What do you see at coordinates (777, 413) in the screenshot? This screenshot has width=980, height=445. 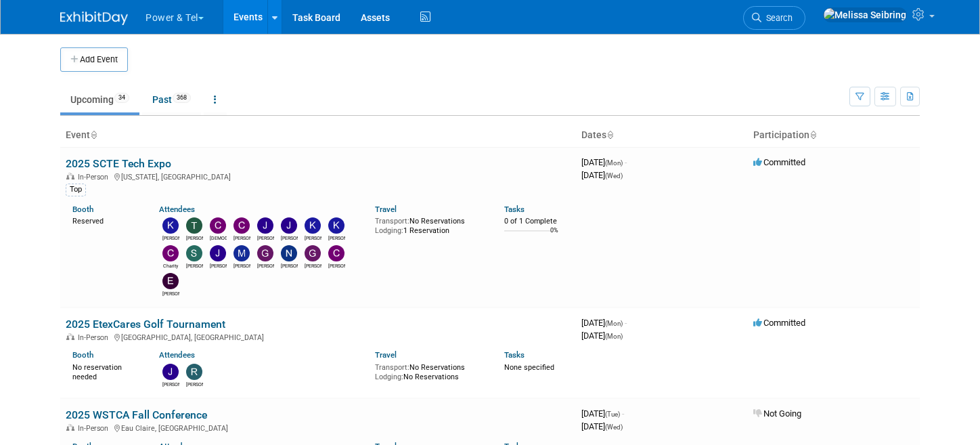 I see `span: Not Going` at bounding box center [777, 413].